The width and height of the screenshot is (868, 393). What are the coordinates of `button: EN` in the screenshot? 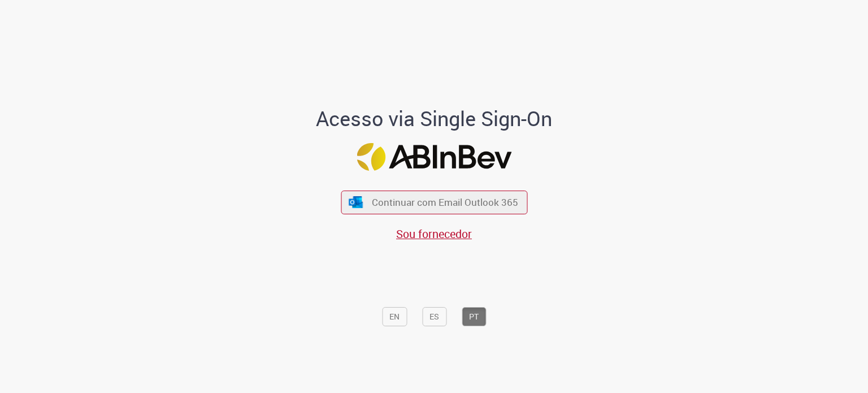 It's located at (394, 316).